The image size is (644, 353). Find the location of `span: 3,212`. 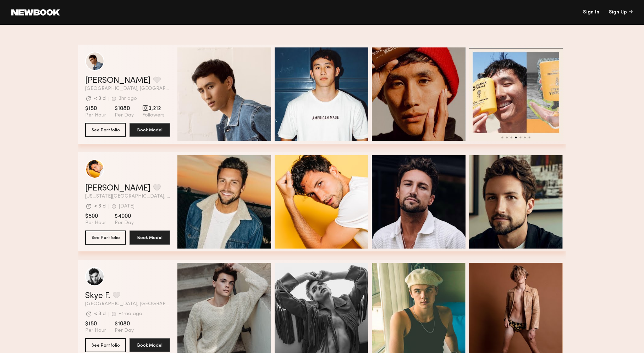

span: 3,212 is located at coordinates (153, 108).